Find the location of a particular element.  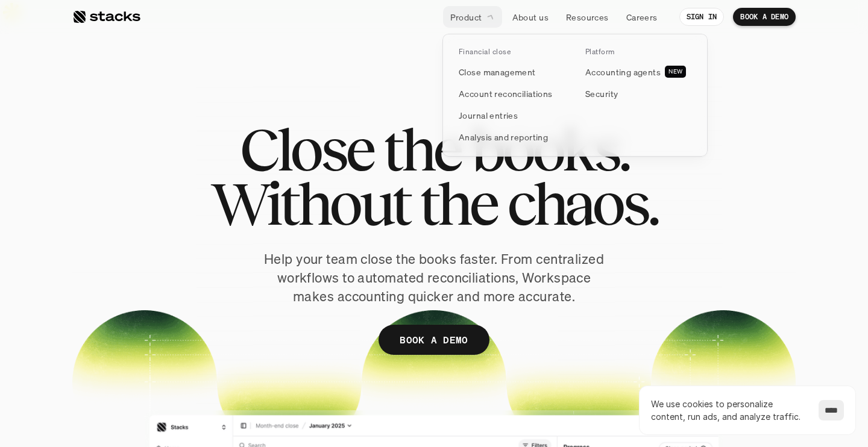

span: chaos. is located at coordinates (583, 204).